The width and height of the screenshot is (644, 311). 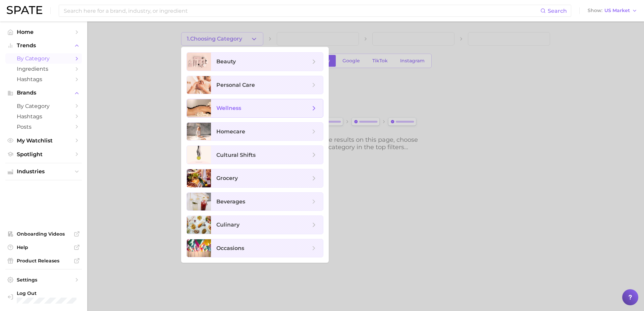 What do you see at coordinates (255, 155) in the screenshot?
I see `ul: 1.Choosing Category` at bounding box center [255, 155].